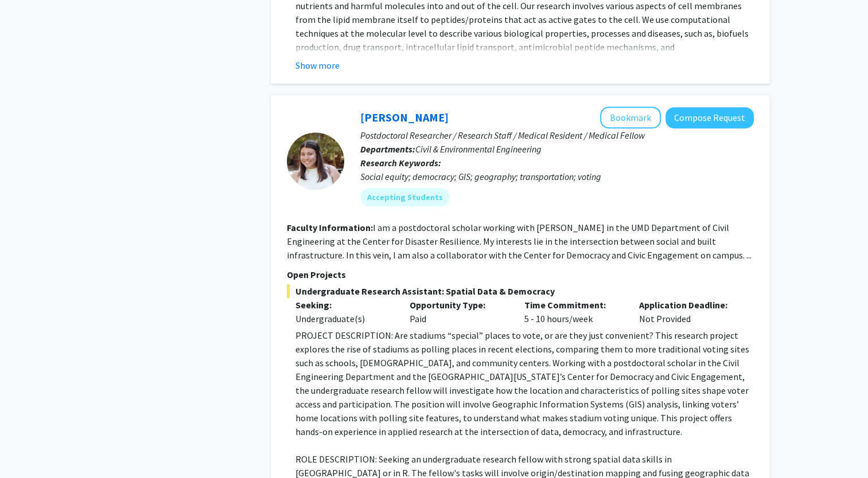 The image size is (868, 478). I want to click on button: Add Gretchen Bella to Bookmarks, so click(630, 118).